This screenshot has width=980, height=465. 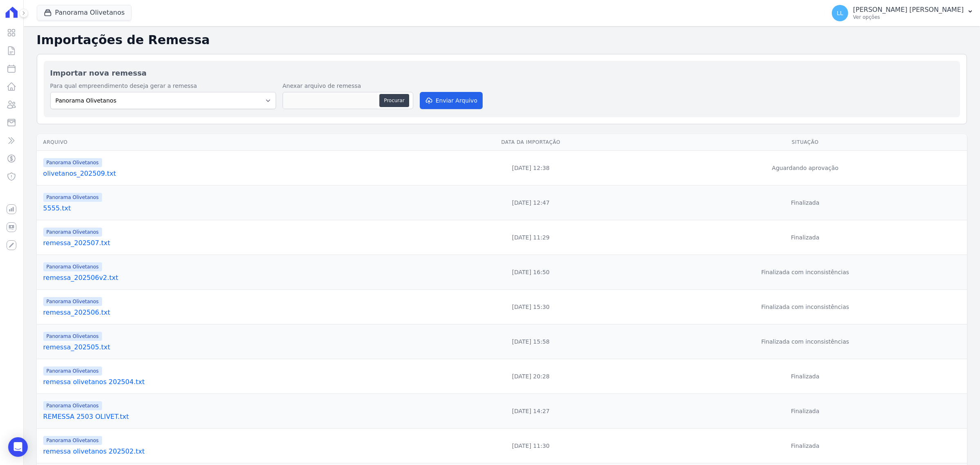 I want to click on label: Anexar arquivo de remessa, so click(x=348, y=86).